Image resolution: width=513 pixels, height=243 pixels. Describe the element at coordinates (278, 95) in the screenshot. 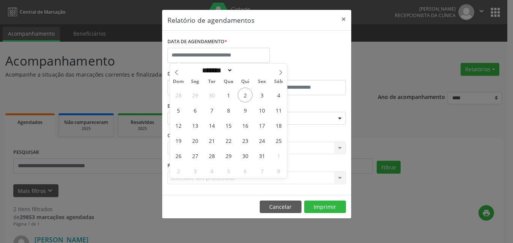

I see `span: Outubro 4, 2025` at that location.